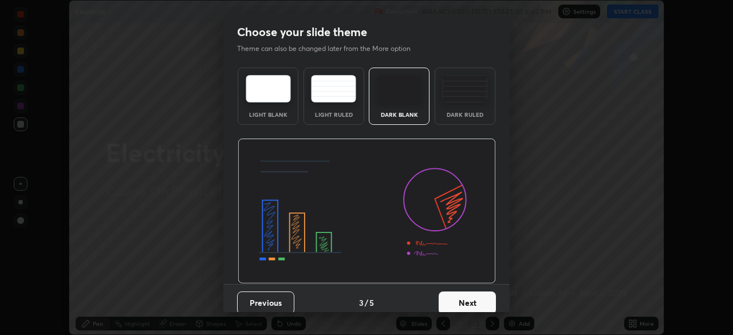  Describe the element at coordinates (334, 115) in the screenshot. I see `div: Light Ruled` at that location.